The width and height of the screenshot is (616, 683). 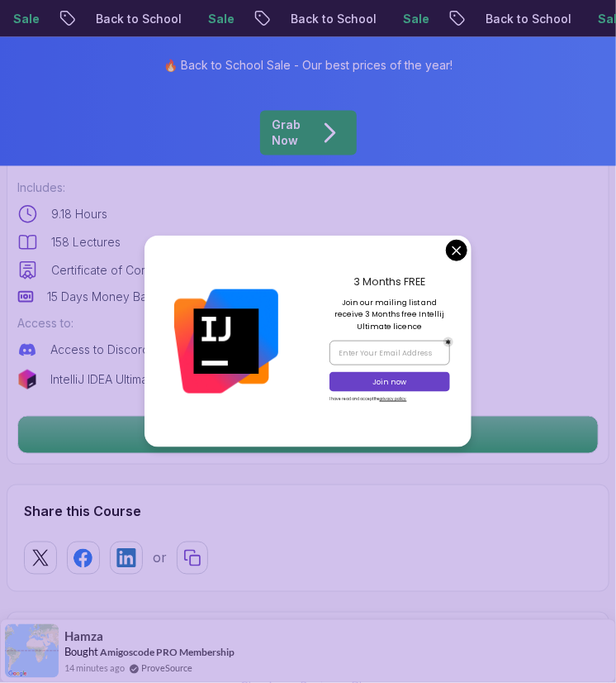 I want to click on p: 9.18 Hours, so click(x=79, y=214).